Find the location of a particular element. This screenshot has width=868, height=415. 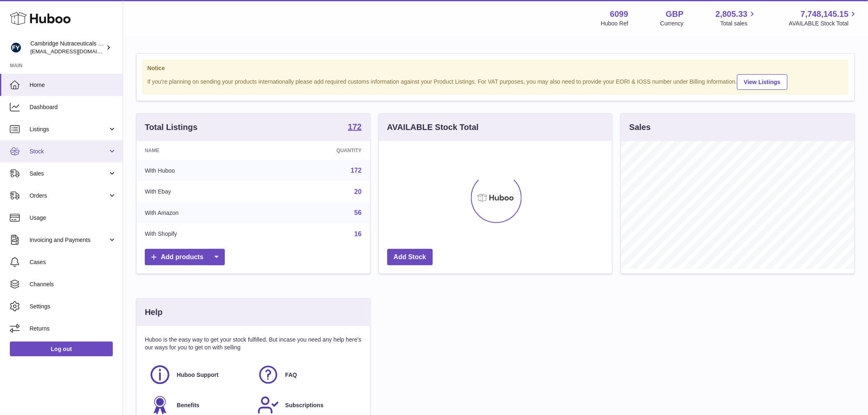

a: FAQ is located at coordinates (307, 375).